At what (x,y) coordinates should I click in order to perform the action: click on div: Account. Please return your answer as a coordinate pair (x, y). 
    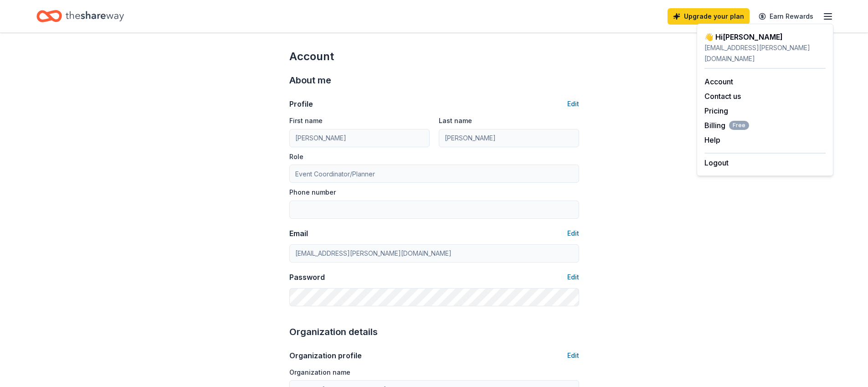
    Looking at the image, I should click on (434, 57).